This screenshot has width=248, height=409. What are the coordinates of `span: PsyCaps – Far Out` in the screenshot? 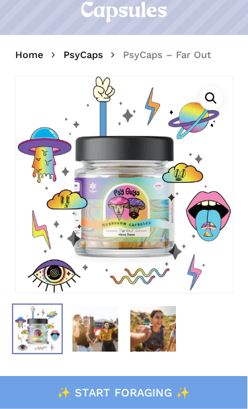 It's located at (166, 55).